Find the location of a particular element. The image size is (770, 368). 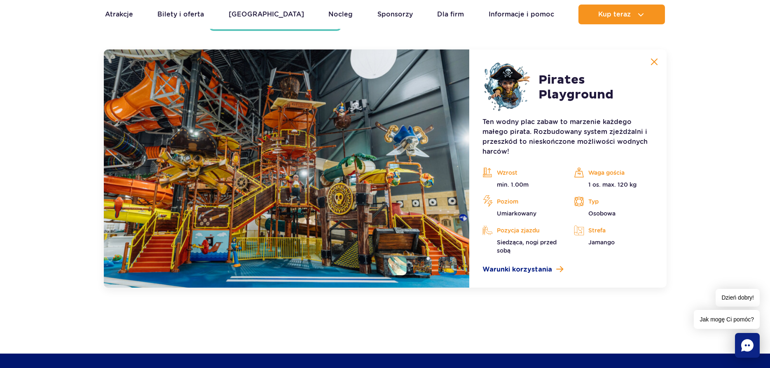

p: Umiarkowany is located at coordinates (522, 213).